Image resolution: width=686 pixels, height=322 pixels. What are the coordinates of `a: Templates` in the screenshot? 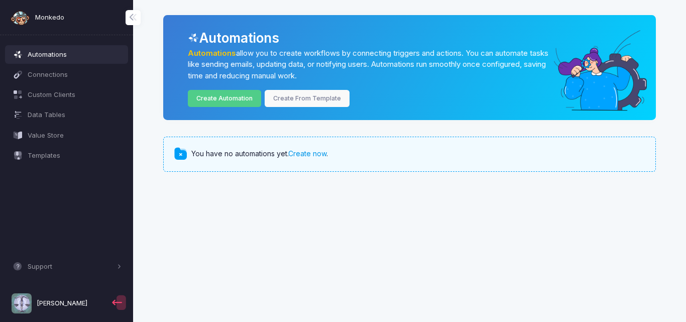 It's located at (67, 155).